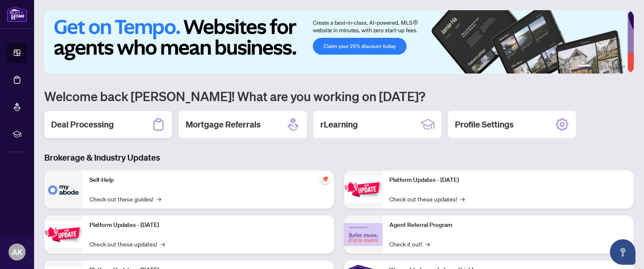 Image resolution: width=644 pixels, height=269 pixels. Describe the element at coordinates (336, 42) in the screenshot. I see `img: Slide 0` at that location.